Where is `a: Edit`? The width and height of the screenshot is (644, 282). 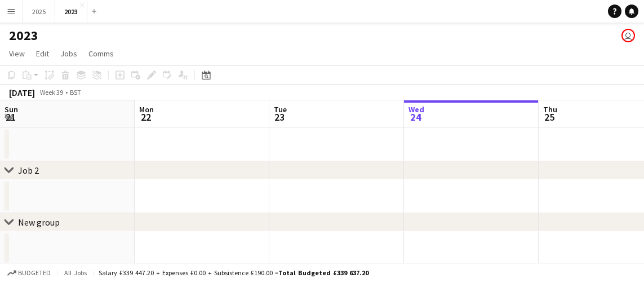
a: Edit is located at coordinates (42, 53).